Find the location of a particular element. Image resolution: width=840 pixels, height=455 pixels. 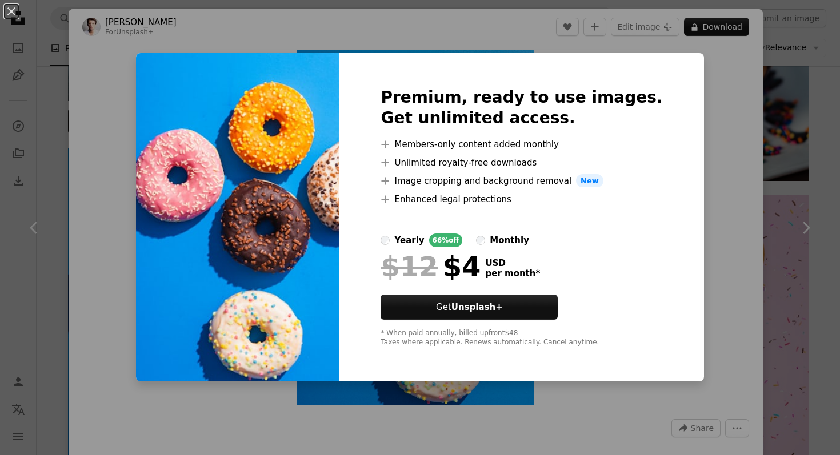

span: New is located at coordinates (589, 181).